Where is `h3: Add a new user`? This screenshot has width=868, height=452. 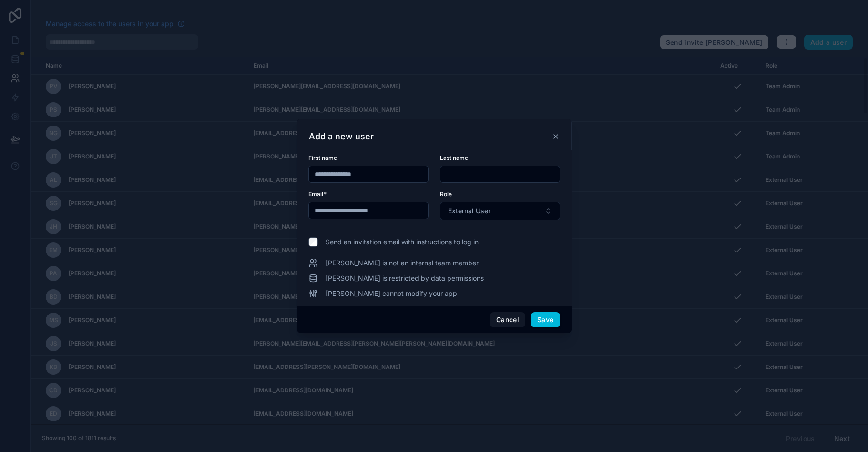 h3: Add a new user is located at coordinates (341, 136).